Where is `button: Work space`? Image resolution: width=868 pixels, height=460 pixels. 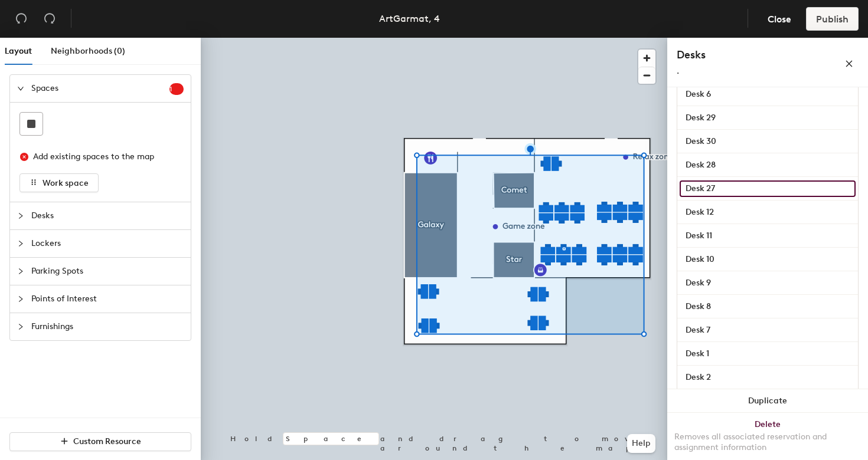 button: Work space is located at coordinates (59, 183).